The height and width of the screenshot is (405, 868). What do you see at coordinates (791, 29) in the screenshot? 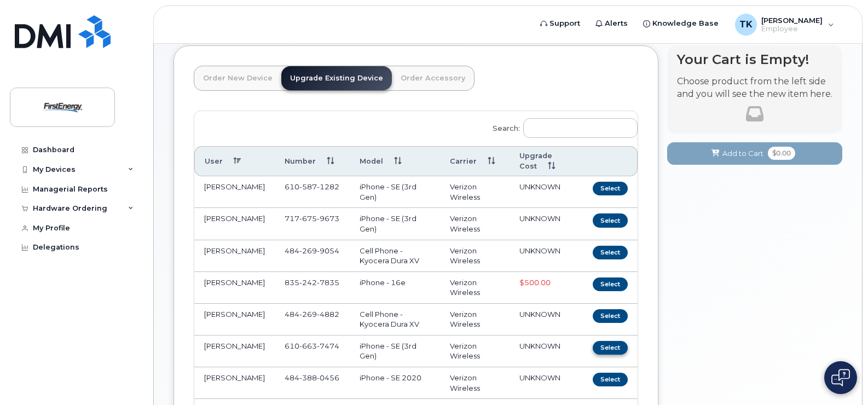
I see `span: Employee` at bounding box center [791, 29].